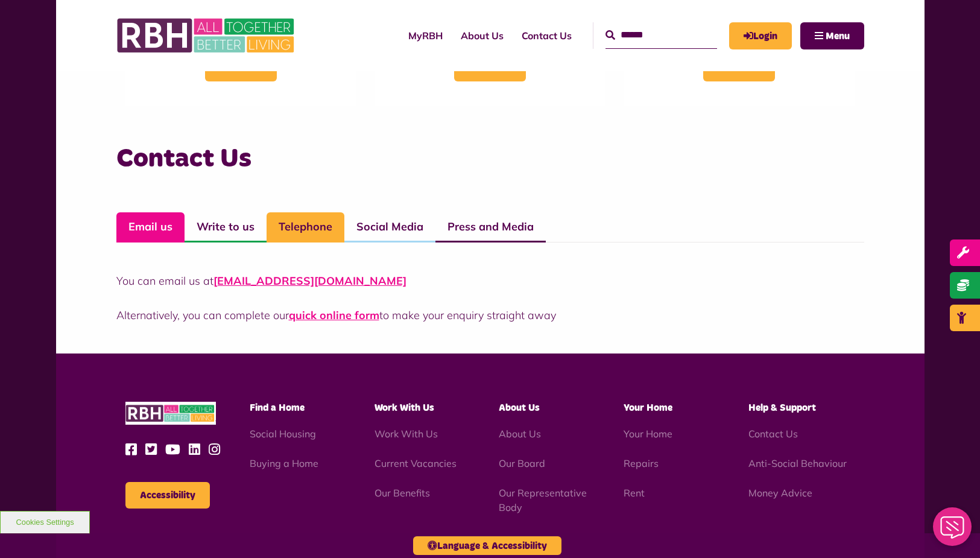  I want to click on a: Money Advice, so click(780, 493).